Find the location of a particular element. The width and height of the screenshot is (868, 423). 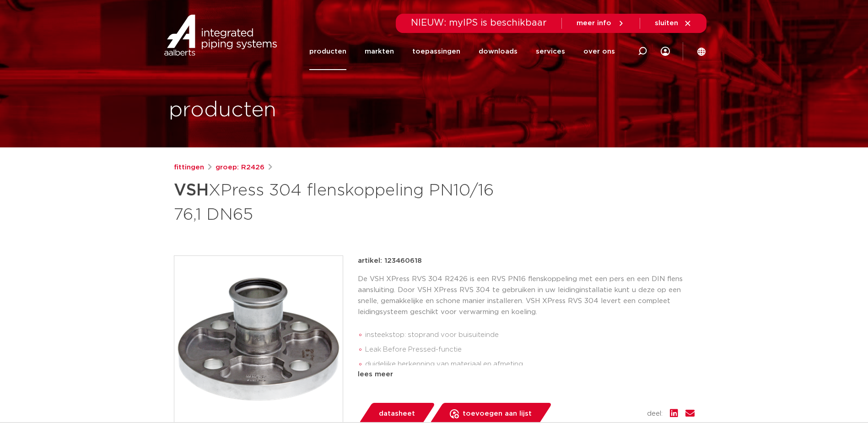

a: groep: R2426 is located at coordinates (240, 167).